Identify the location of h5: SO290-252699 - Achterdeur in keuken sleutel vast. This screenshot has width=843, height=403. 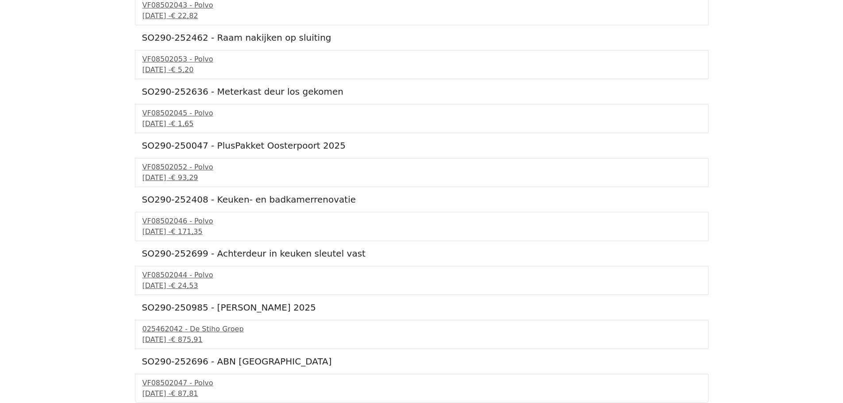
(422, 254).